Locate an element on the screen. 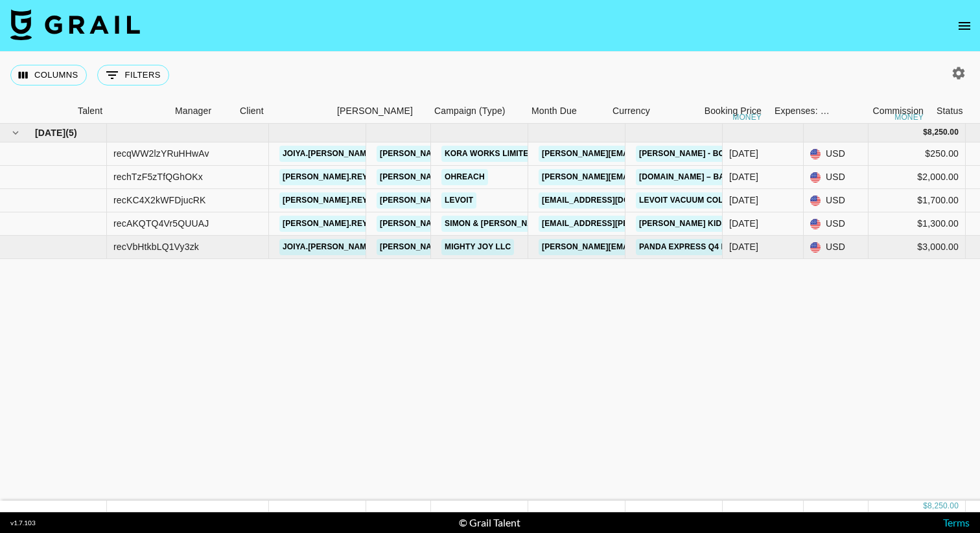 This screenshot has height=533, width=980. div: $3,000.00 is located at coordinates (917, 248).